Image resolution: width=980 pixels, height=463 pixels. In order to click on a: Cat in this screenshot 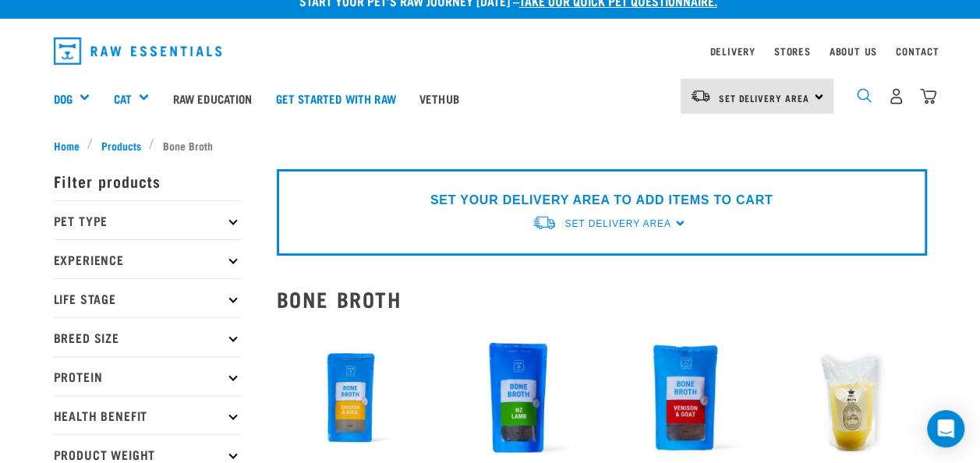, I will do `click(121, 98)`.